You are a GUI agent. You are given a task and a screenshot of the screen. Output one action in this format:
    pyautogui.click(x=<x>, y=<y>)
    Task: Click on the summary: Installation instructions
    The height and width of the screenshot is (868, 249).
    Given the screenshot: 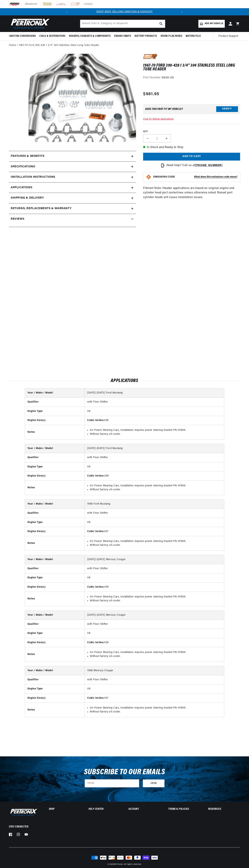 What is the action you would take?
    pyautogui.click(x=72, y=177)
    